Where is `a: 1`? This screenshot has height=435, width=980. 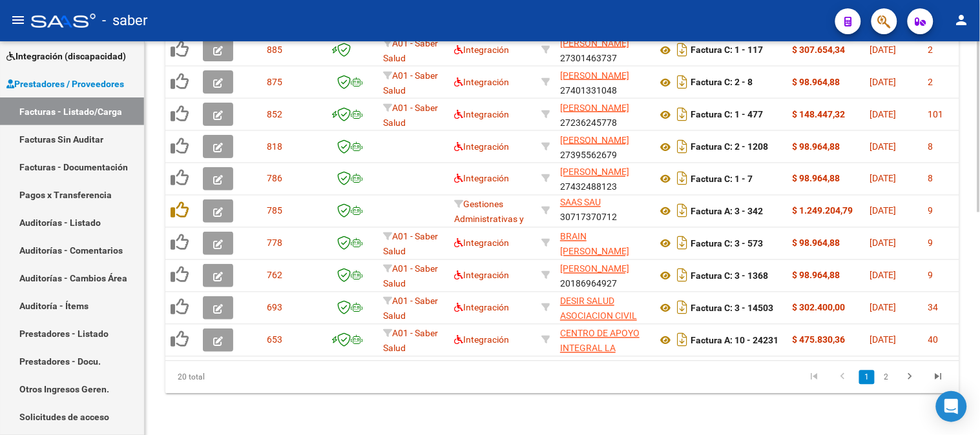
a: 1 is located at coordinates (867, 378).